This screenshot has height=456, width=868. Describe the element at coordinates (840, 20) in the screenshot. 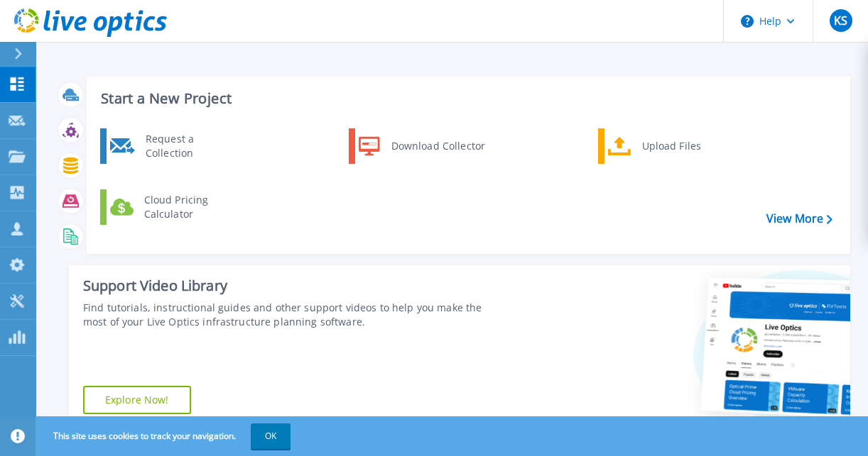

I see `span: KS` at that location.